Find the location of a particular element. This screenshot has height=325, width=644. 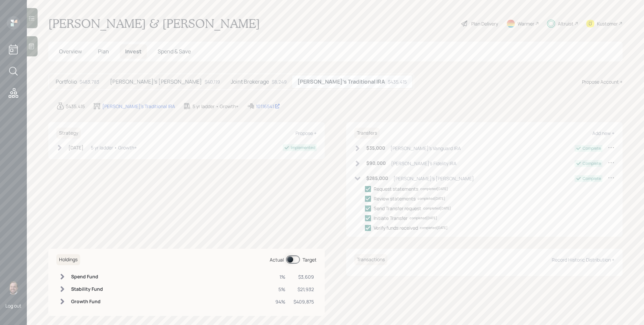

div: Target is located at coordinates (310, 259).